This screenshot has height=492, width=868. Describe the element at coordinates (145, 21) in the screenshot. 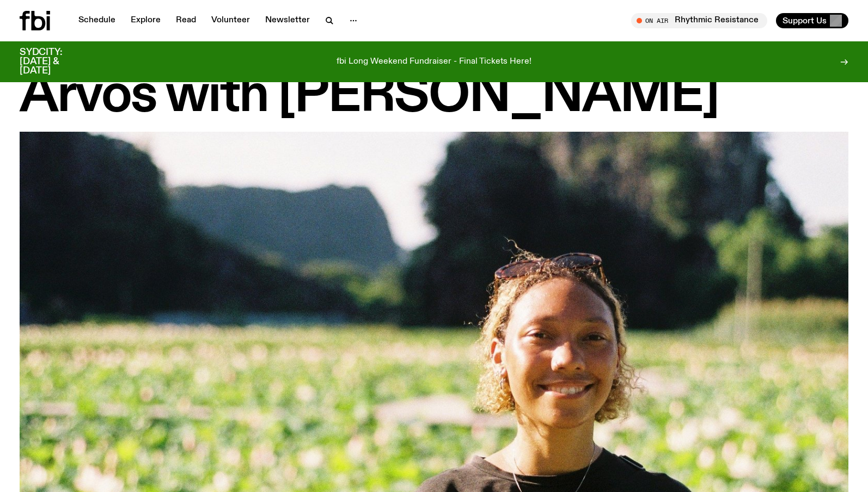

I see `a: Explore` at that location.